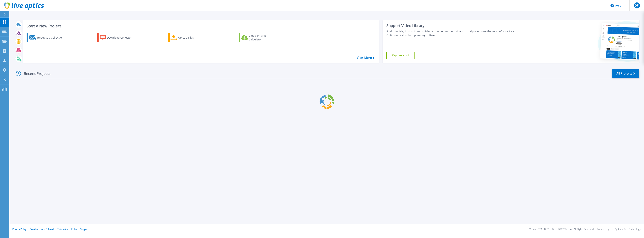  I want to click on div: Request a Collection, so click(52, 38).